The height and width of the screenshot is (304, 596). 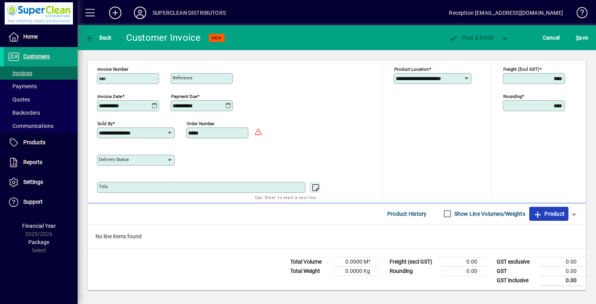 What do you see at coordinates (36, 56) in the screenshot?
I see `span: Customers` at bounding box center [36, 56].